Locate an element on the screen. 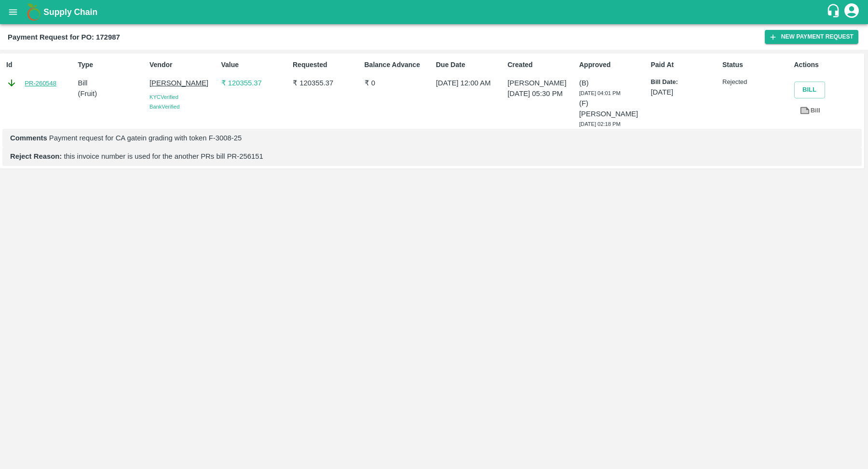 The height and width of the screenshot is (469, 868). a: Supply Chain is located at coordinates (434, 12).